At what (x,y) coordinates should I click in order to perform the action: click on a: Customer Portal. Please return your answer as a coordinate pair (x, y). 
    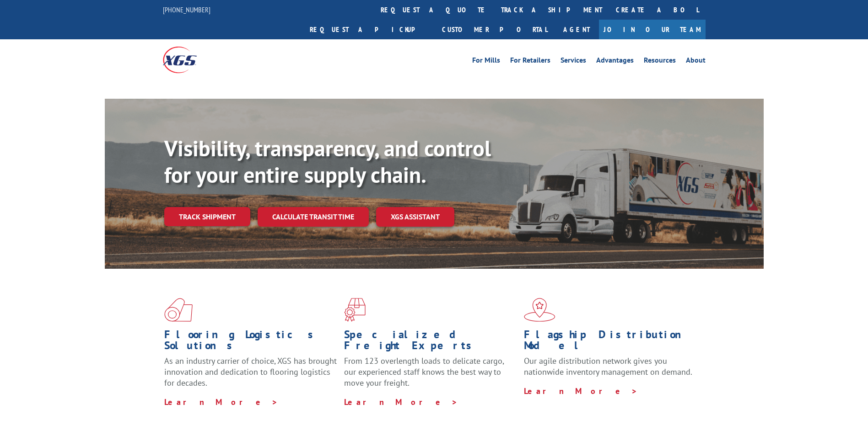
    Looking at the image, I should click on (495, 30).